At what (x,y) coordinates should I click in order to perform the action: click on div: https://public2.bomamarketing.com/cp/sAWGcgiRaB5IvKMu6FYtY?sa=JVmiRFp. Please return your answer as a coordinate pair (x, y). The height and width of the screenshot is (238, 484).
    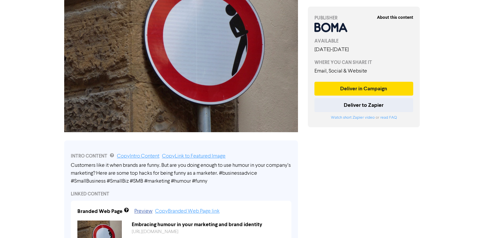
    Looking at the image, I should click on (208, 231).